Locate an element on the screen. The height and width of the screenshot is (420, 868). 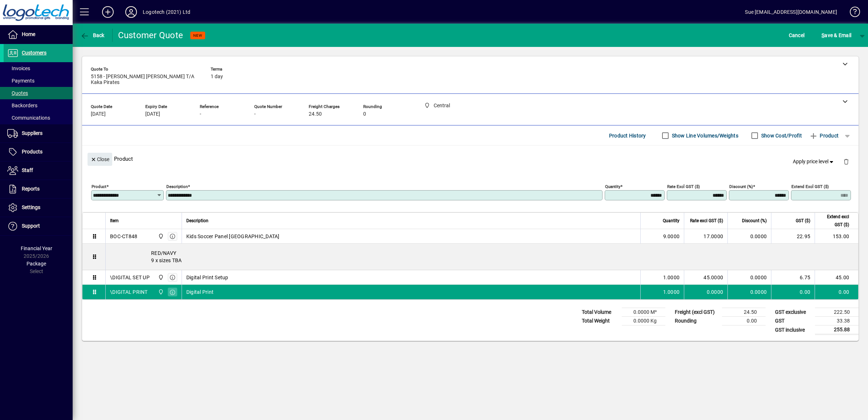
button: Close is located at coordinates (100, 159).